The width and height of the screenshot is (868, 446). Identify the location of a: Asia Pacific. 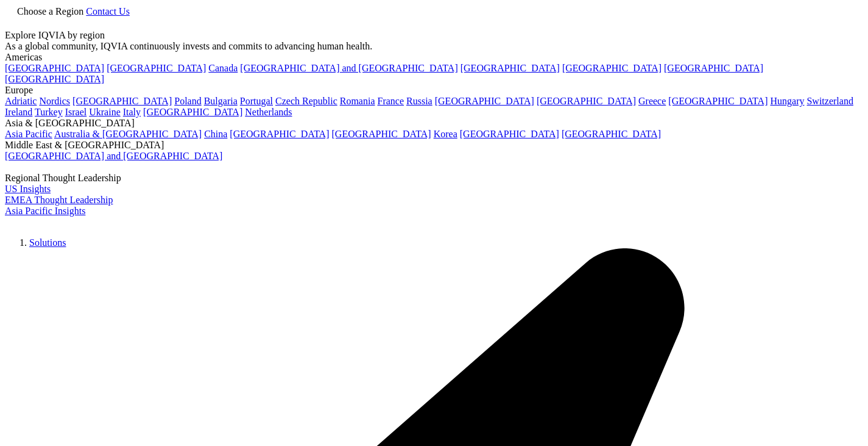
(28, 133).